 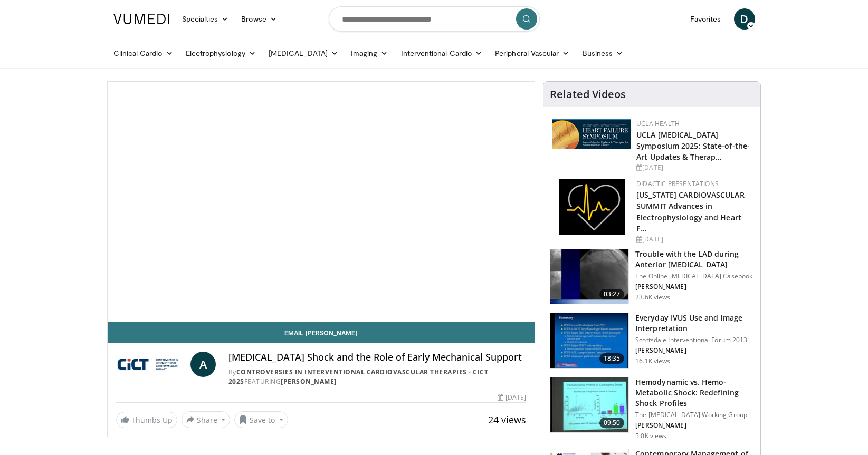 I want to click on a: Interventional Cardio, so click(x=442, y=53).